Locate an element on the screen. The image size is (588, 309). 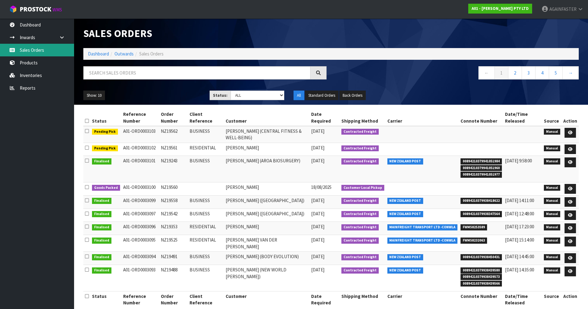
td: A01-ORD0003093 is located at coordinates (140, 278).